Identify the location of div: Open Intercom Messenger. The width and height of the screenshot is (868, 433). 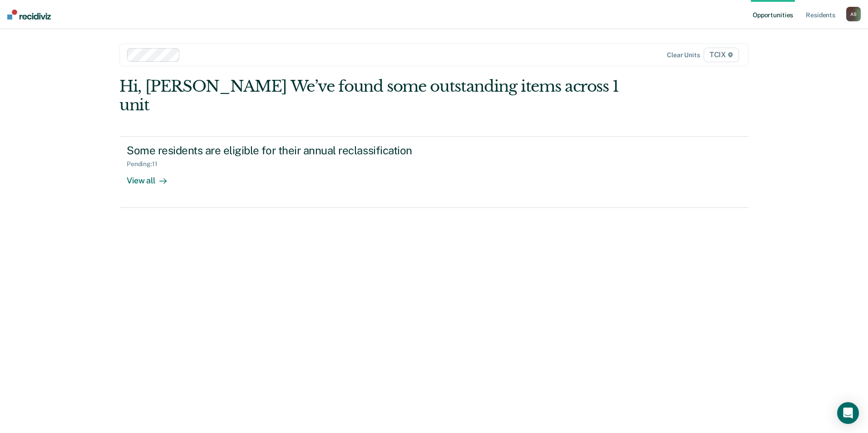
(848, 413).